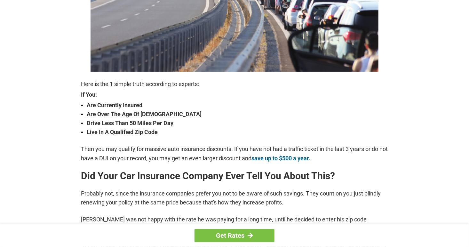 The height and width of the screenshot is (247, 469). Describe the element at coordinates (234, 176) in the screenshot. I see `h2: Did Your Car Insurance Company Ever Tell You About This?` at that location.